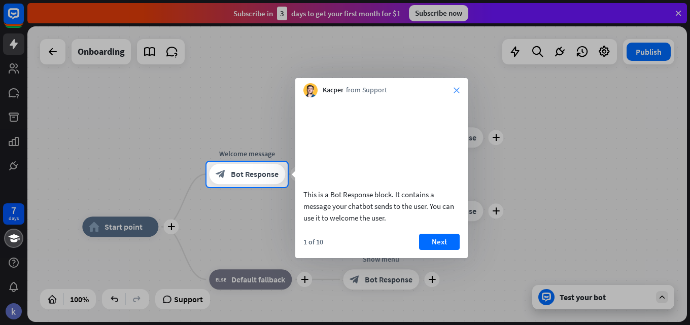 The width and height of the screenshot is (690, 325). I want to click on span: Bot Response, so click(255, 174).